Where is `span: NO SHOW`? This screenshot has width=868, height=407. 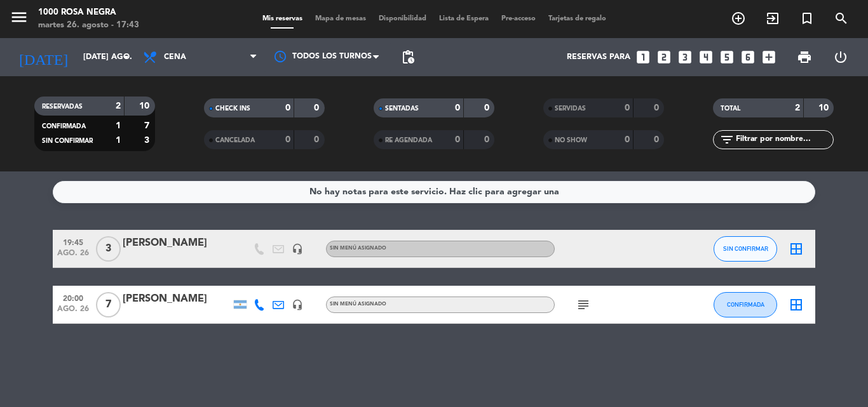 span: NO SHOW is located at coordinates (571, 140).